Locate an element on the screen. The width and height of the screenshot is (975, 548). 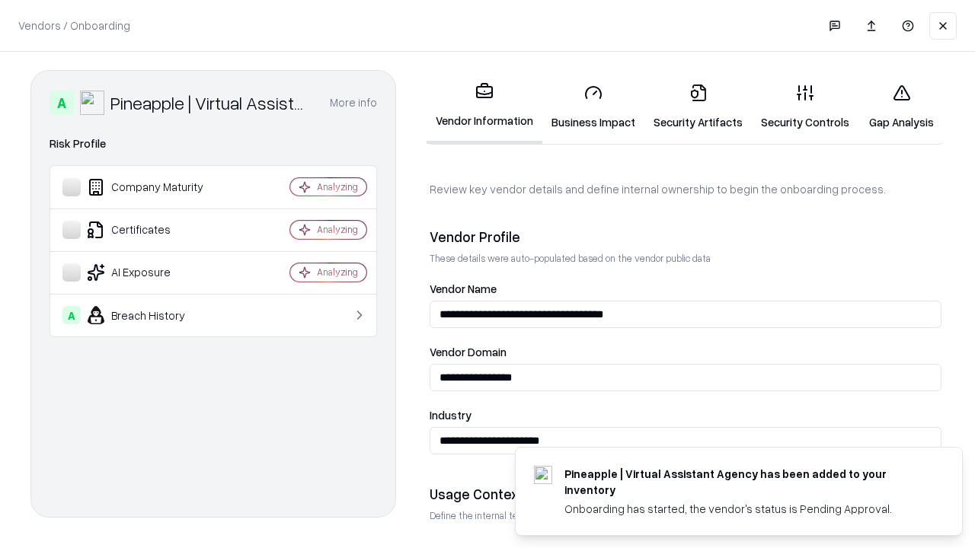
div: Onboarding has started, the vendor's status is Pending Approval. is located at coordinates (745, 509).